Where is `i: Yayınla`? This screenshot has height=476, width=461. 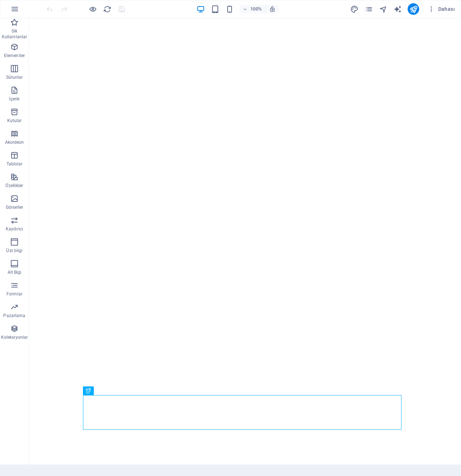 i: Yayınla is located at coordinates (413, 9).